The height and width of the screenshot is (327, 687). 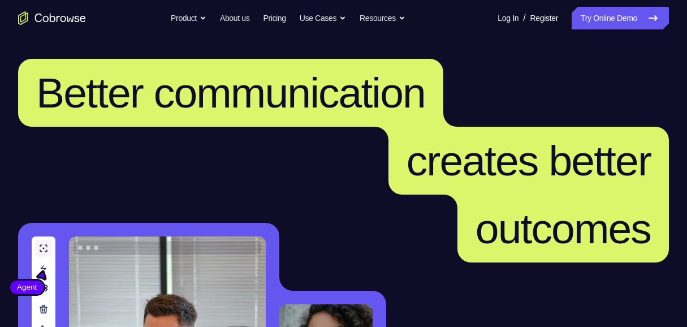 I want to click on a: Pricing, so click(x=274, y=18).